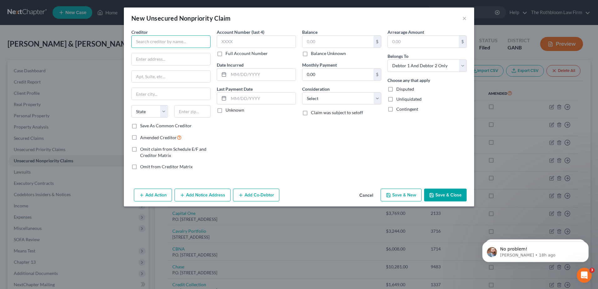 This screenshot has width=598, height=289. I want to click on span: Amended Creditor, so click(158, 137).